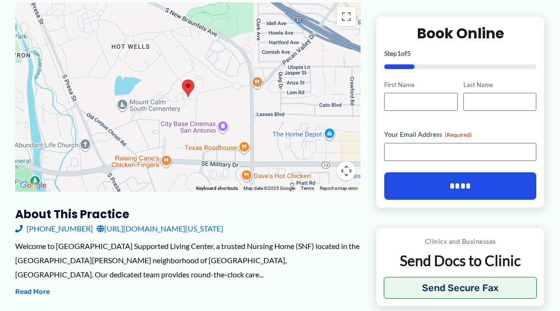 The width and height of the screenshot is (560, 311). Describe the element at coordinates (460, 260) in the screenshot. I see `p: Send Docs to Clinic` at that location.